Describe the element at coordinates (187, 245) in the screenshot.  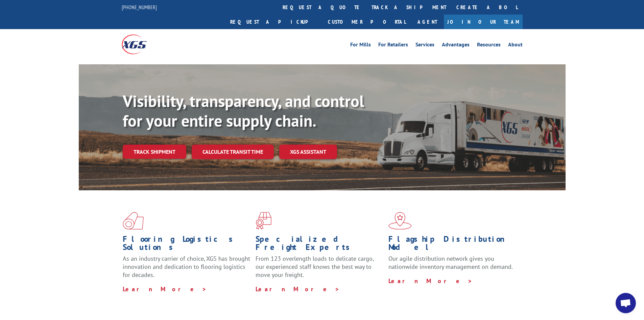
I see `h1: Flooring Logistics Solutions` at that location.